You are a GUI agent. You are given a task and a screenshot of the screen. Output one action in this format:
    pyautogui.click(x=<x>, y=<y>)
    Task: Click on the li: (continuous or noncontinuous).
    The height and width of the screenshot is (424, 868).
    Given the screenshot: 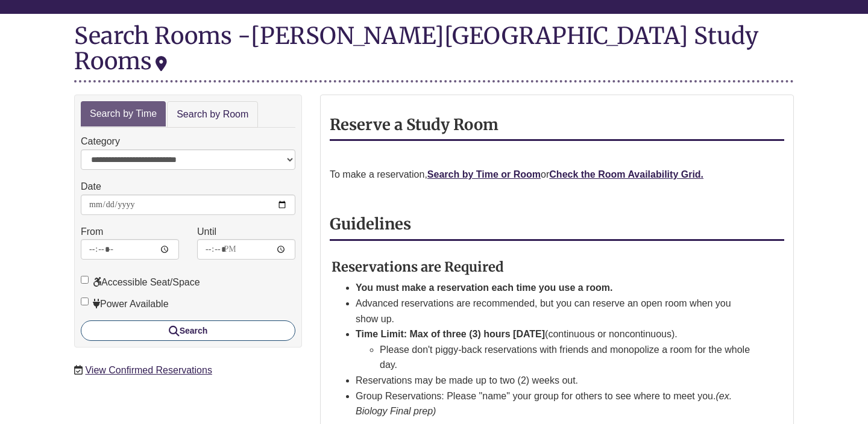 What is the action you would take?
    pyautogui.click(x=555, y=349)
    